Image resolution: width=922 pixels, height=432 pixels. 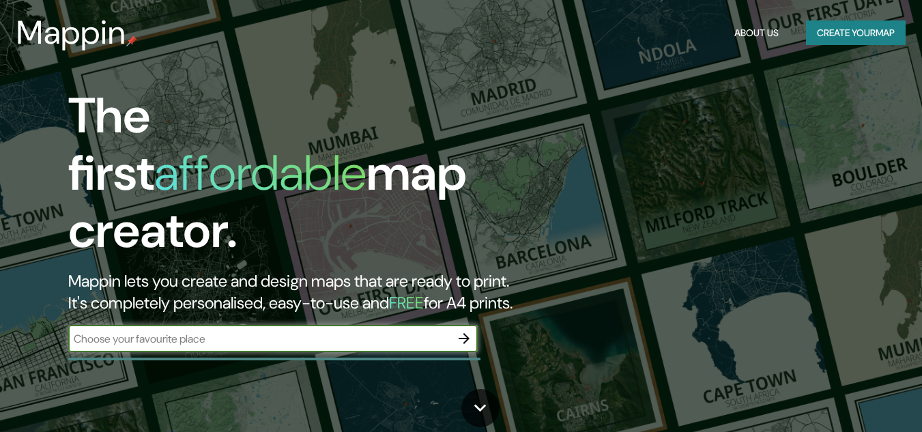 I want to click on h1: The first map creator., so click(x=299, y=179).